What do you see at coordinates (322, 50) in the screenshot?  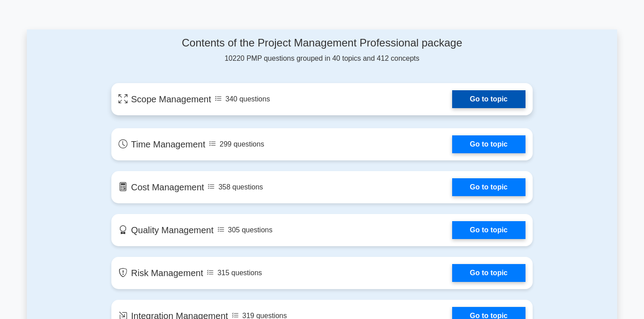 I see `div: 10220 PMP questions grouped in 40 topics and 412 concepts` at bounding box center [322, 50].